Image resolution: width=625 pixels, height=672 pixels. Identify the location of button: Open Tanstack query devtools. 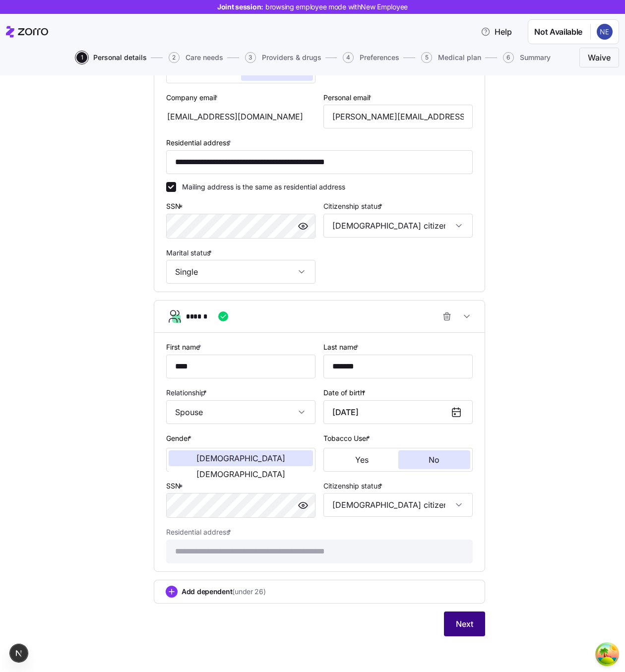
(607, 654).